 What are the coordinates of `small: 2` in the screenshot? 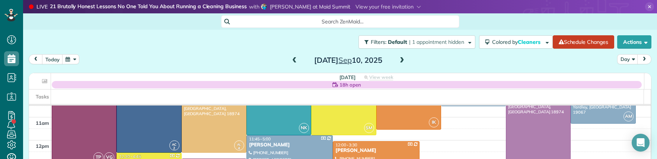 It's located at (174, 149).